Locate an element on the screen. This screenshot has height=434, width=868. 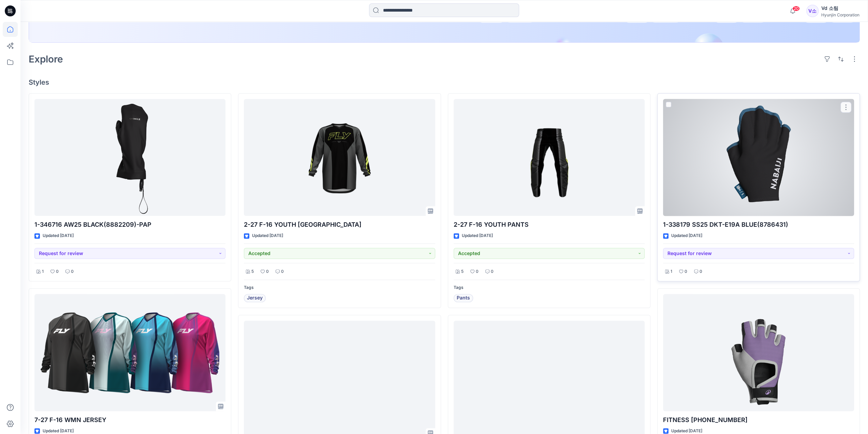
a: FITNESS 900-008-1 is located at coordinates (759, 352).